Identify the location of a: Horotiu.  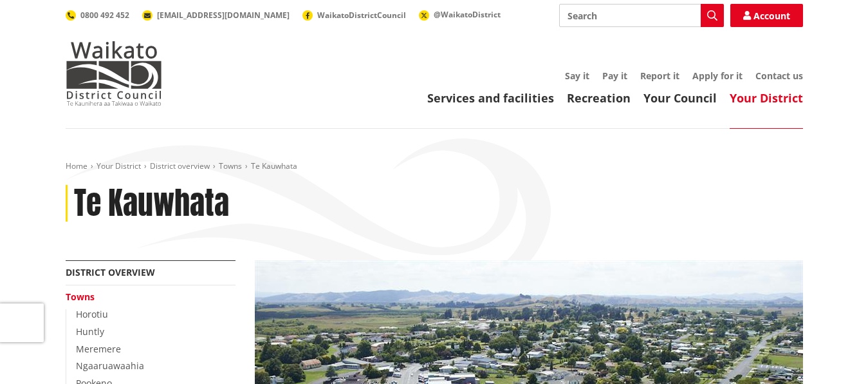
(92, 314).